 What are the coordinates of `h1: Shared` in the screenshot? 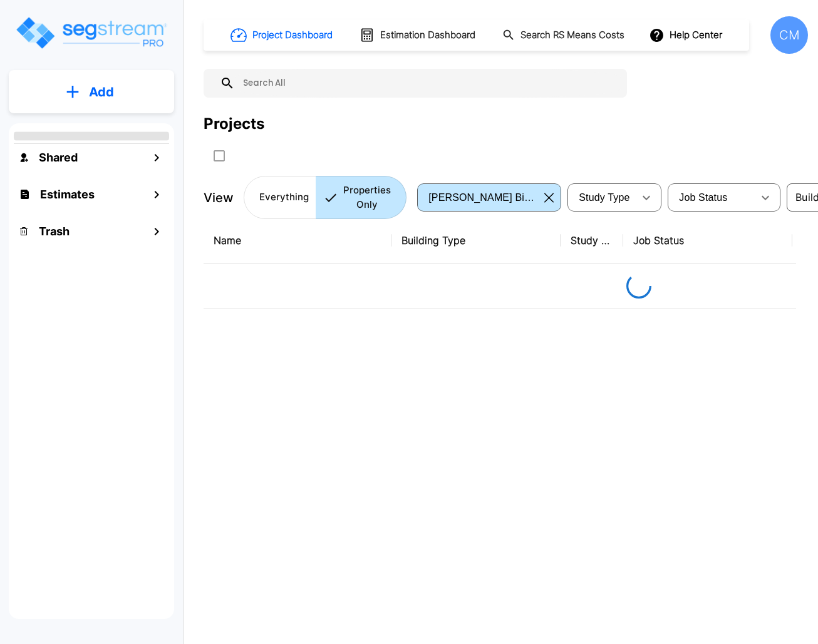 It's located at (58, 157).